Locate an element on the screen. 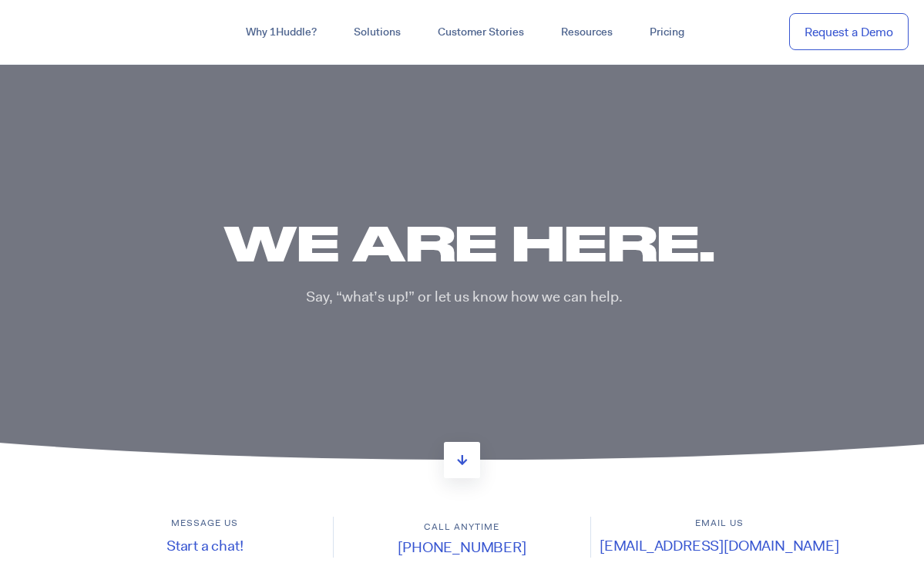 The image size is (924, 563). p: Say, “what’s up!” or let us know how we can help. is located at coordinates (463, 296).